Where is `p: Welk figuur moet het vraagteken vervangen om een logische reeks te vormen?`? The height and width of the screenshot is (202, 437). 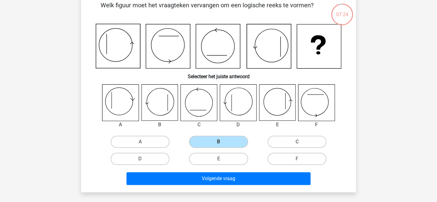 p: Welk figuur moet het vraagteken vervangen om een logische reeks te vormen? is located at coordinates (207, 10).